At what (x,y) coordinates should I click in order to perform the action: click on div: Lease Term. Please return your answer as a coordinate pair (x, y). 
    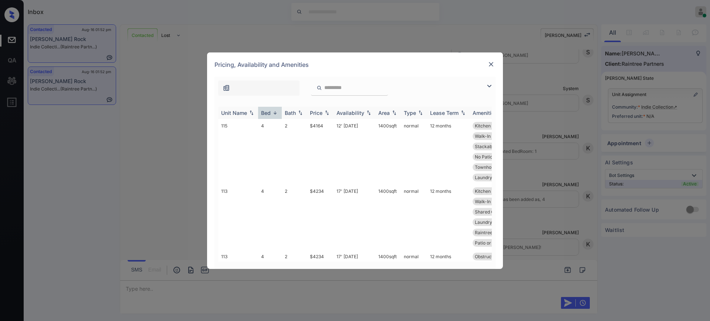
    Looking at the image, I should click on (444, 113).